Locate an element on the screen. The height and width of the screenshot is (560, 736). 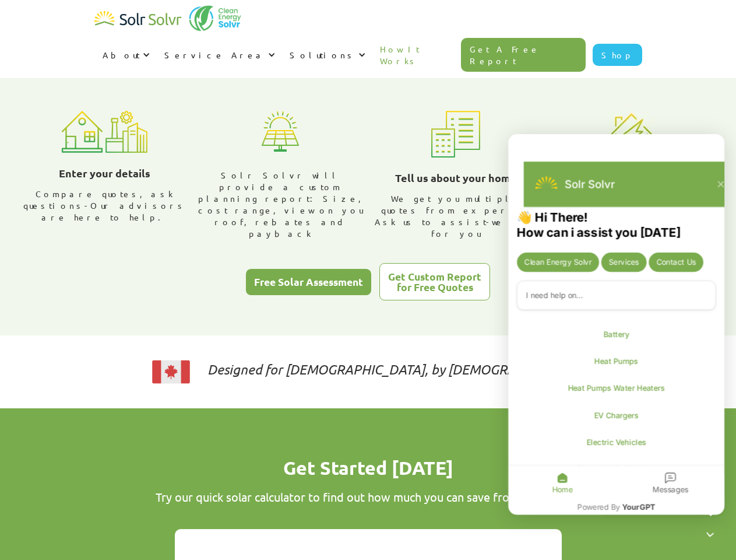
span: YourGPT is located at coordinates (639, 507).